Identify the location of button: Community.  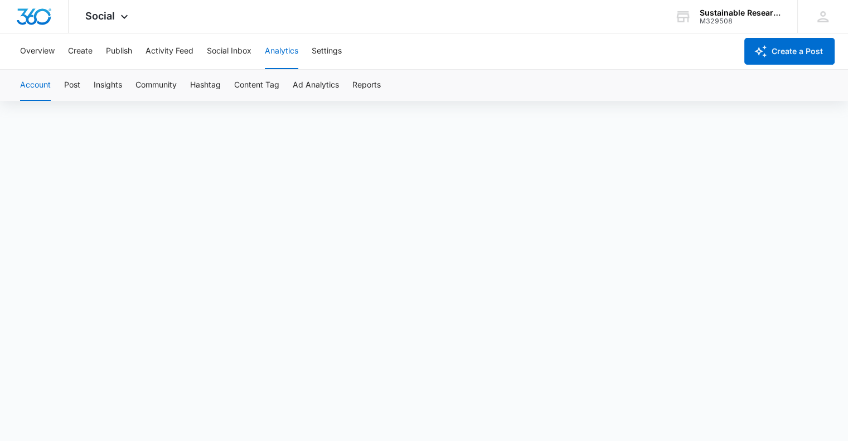
(156, 85).